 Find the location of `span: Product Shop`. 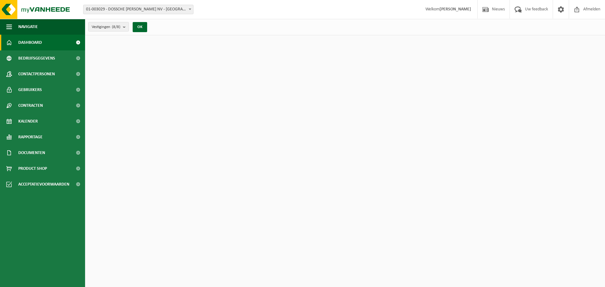

span: Product Shop is located at coordinates (32, 168).